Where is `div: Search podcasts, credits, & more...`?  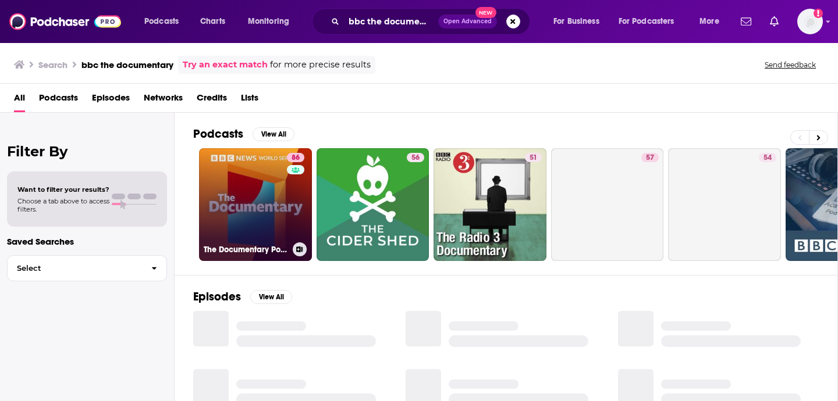
div: Search podcasts, credits, & more... is located at coordinates (432, 22).